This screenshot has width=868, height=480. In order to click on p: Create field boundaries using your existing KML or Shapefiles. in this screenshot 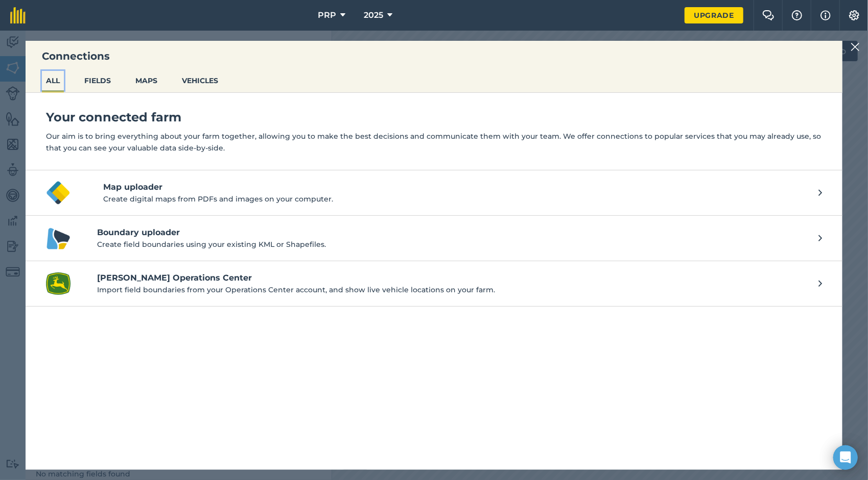, I will do `click(453, 244)`.